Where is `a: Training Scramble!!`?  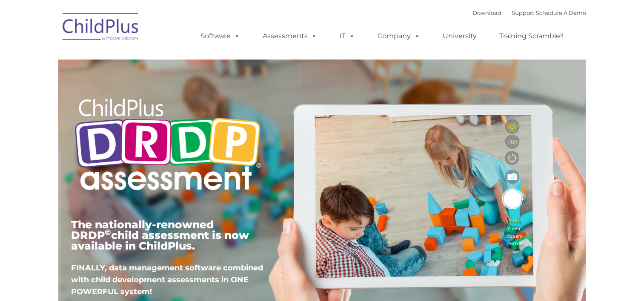
a: Training Scramble!! is located at coordinates (531, 36).